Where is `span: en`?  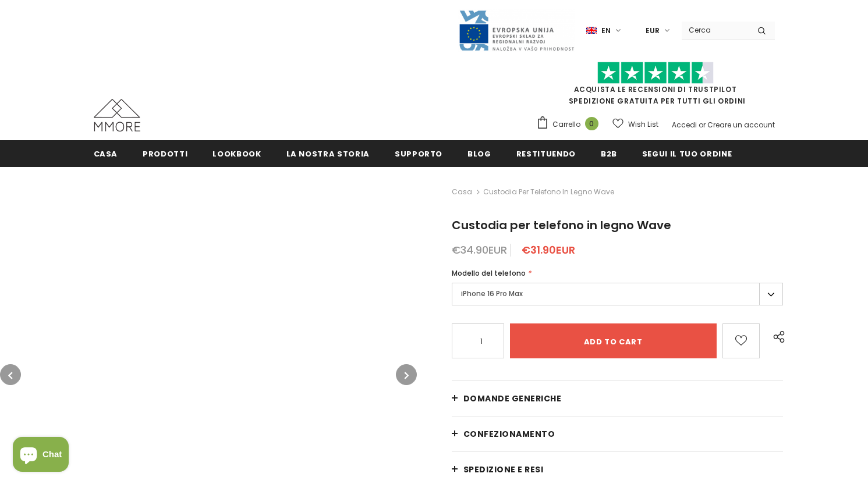
span: en is located at coordinates (606, 30).